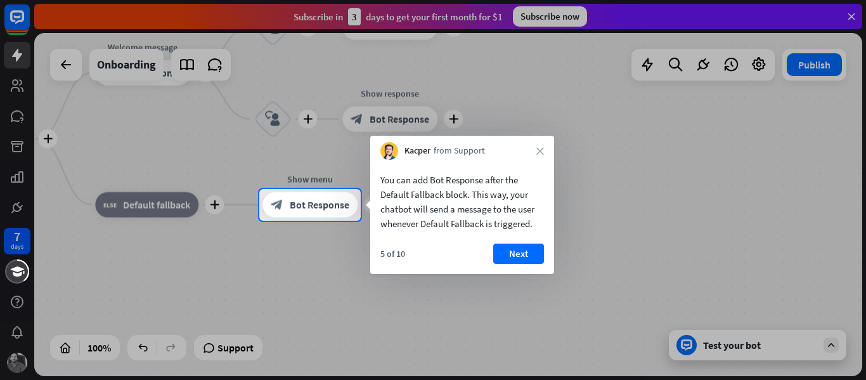 The height and width of the screenshot is (380, 866). Describe the element at coordinates (29, 24) in the screenshot. I see `button: Open LiveChat chat widget` at that location.